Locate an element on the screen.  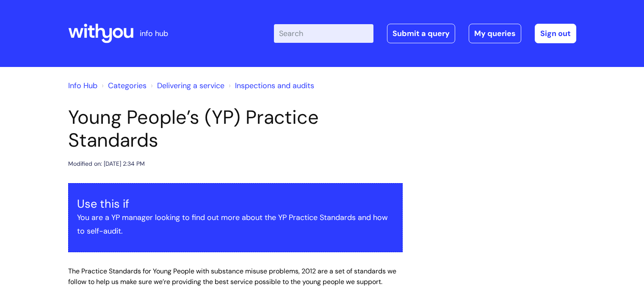
li: Solution home is located at coordinates (123, 86).